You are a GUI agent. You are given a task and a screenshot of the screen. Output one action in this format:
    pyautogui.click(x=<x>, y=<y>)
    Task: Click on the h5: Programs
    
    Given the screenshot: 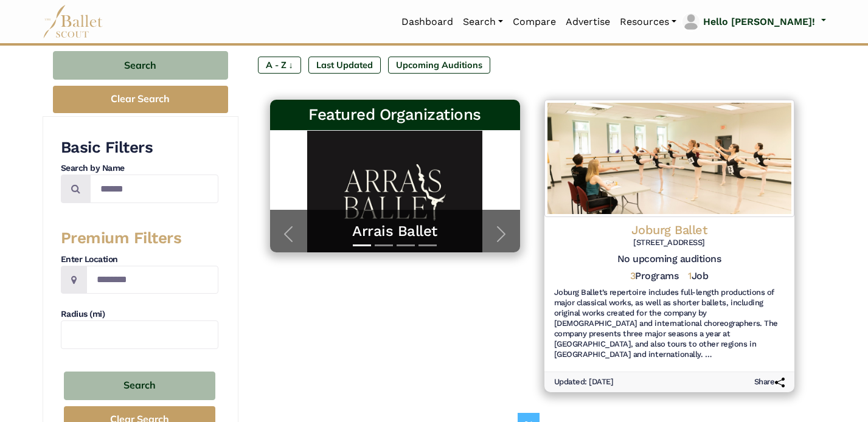 What is the action you would take?
    pyautogui.click(x=654, y=276)
    